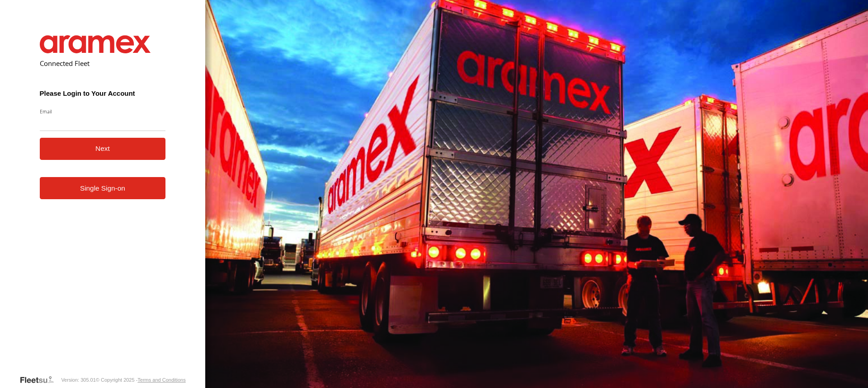  Describe the element at coordinates (78, 380) in the screenshot. I see `div: Version: 305.01` at that location.